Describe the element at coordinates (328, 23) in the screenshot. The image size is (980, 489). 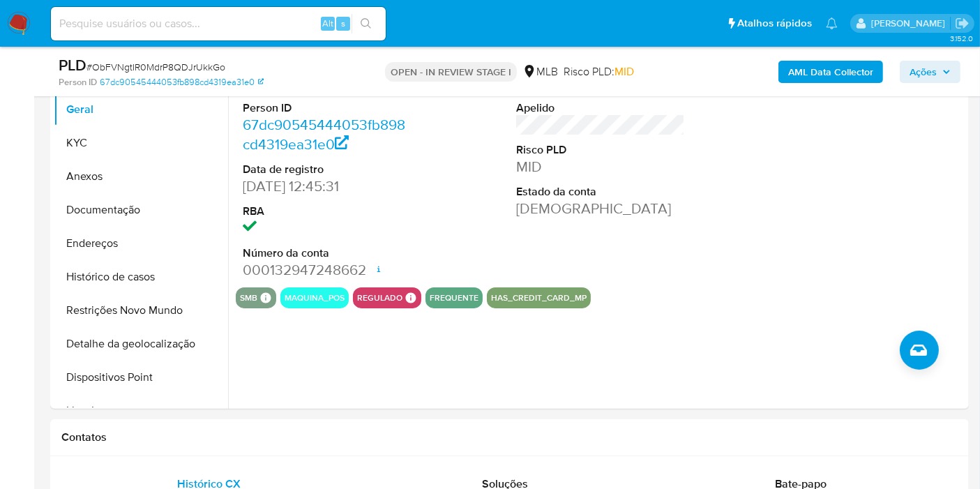
I see `span: Alt` at that location.